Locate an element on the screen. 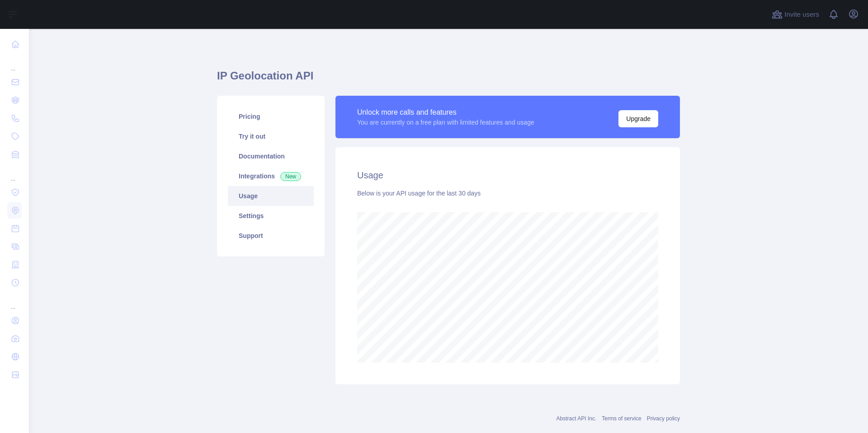 The height and width of the screenshot is (433, 868). a: Documentation is located at coordinates (271, 156).